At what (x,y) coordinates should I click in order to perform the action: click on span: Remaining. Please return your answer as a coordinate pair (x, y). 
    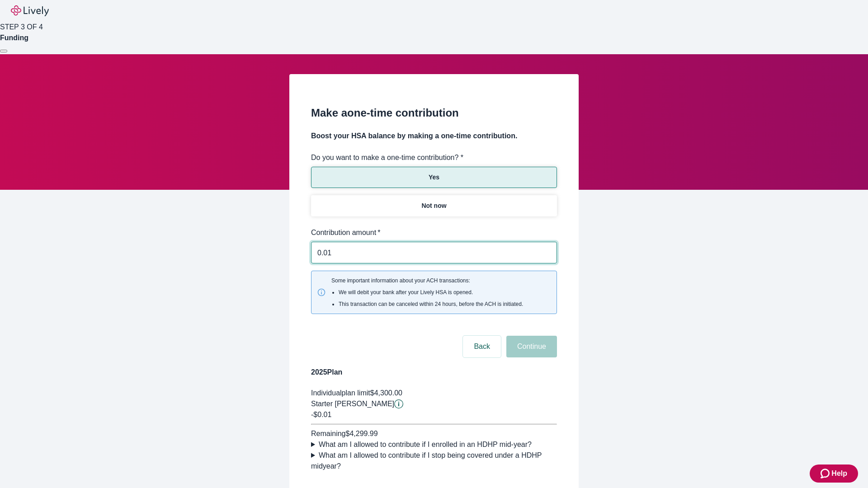
    Looking at the image, I should click on (328, 433).